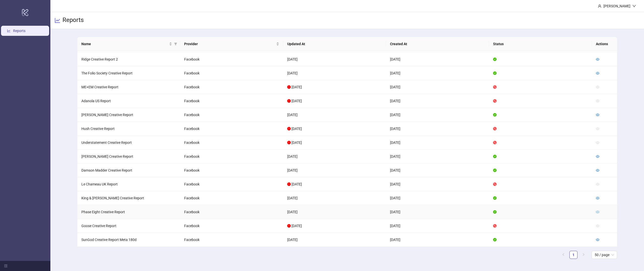  What do you see at coordinates (604, 44) in the screenshot?
I see `th: Actions` at bounding box center [604, 44].